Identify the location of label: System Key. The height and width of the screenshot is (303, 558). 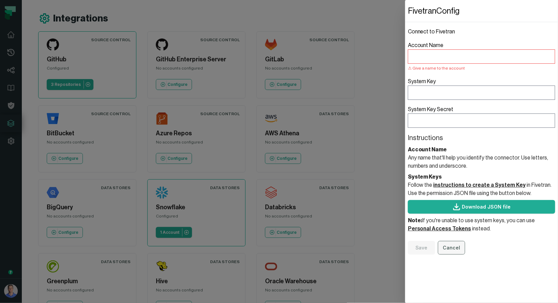
(482, 89).